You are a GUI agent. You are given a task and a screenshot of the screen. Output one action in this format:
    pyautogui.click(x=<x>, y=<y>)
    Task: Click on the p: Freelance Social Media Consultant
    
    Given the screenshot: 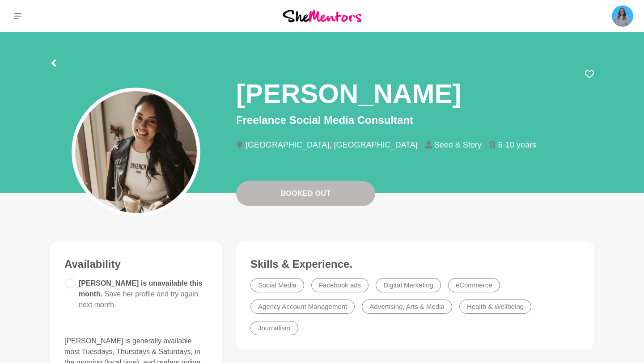 What is the action you would take?
    pyautogui.click(x=415, y=121)
    